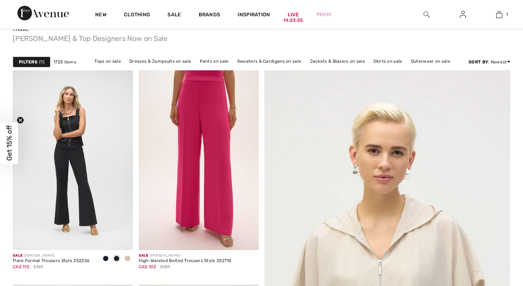 The image size is (523, 286). What do you see at coordinates (21, 267) in the screenshot?
I see `span: CA$ 110` at bounding box center [21, 267].